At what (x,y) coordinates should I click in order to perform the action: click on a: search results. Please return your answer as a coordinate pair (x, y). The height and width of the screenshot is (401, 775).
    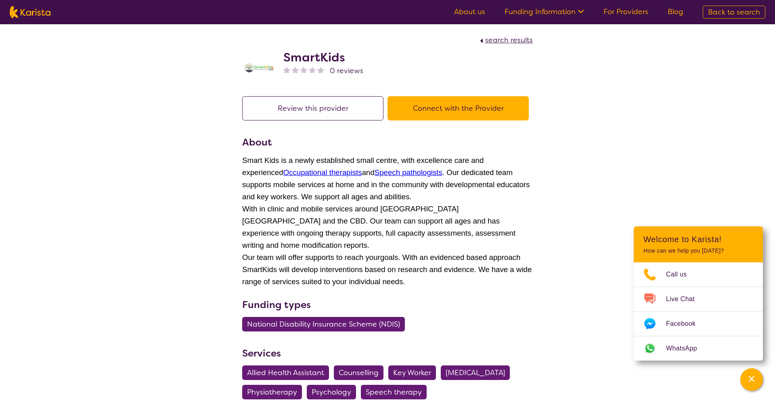
    Looking at the image, I should click on (506, 40).